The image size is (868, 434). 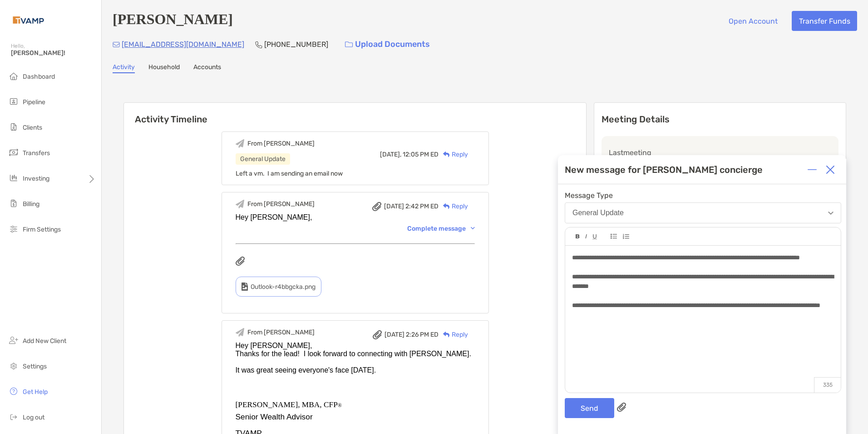 What do you see at coordinates (116, 44) in the screenshot?
I see `img: Email Icon` at bounding box center [116, 44].